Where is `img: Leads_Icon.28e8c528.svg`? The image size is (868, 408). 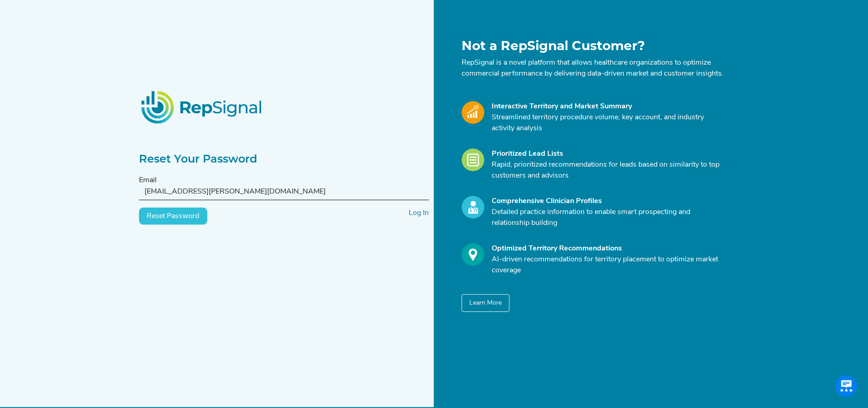 img: Leads_Icon.28e8c528.svg is located at coordinates (473, 160).